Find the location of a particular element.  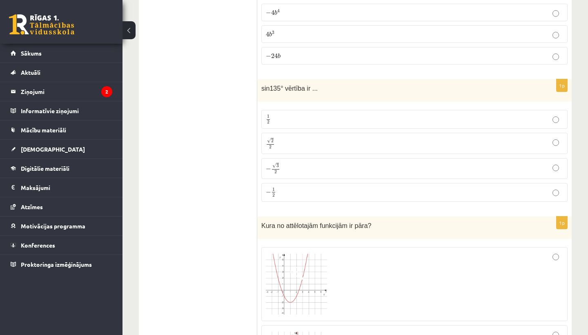

span: Aktuāli is located at coordinates (31, 72).